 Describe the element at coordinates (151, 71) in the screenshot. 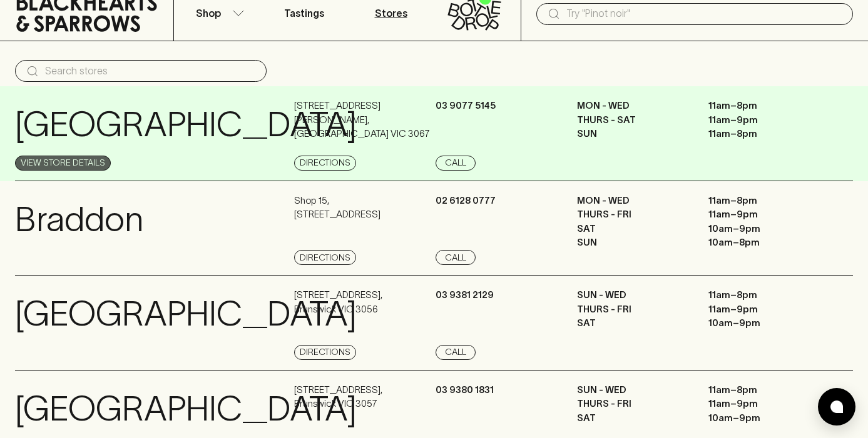

I see `input: Search stores` at that location.